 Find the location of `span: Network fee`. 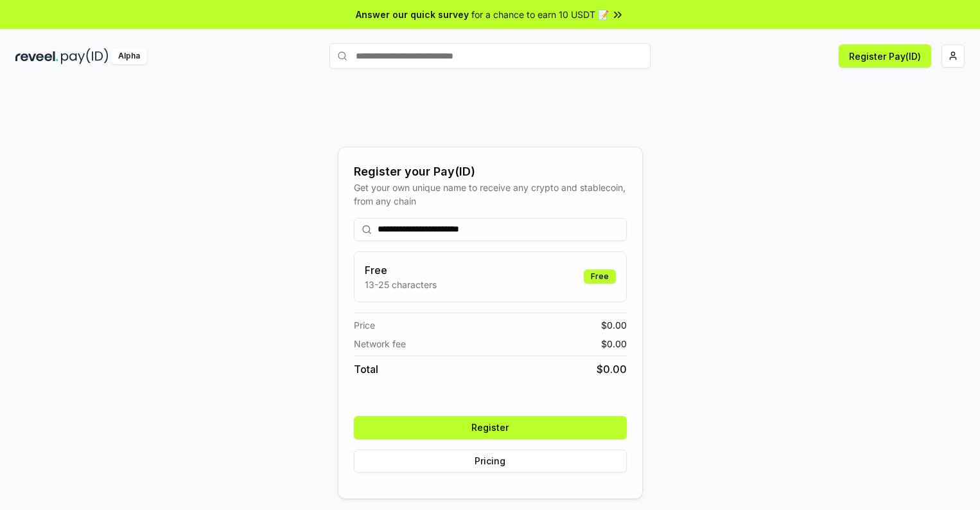

span: Network fee is located at coordinates (379, 343).